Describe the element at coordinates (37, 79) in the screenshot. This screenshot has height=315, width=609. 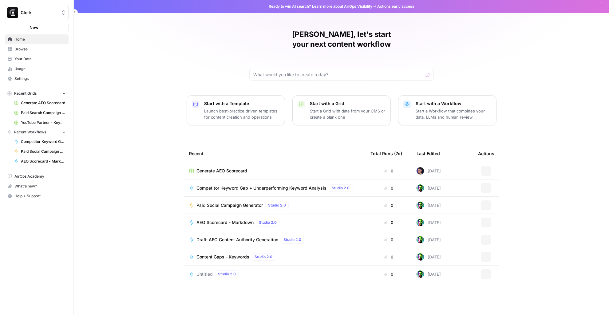
I see `a: Settings` at that location.